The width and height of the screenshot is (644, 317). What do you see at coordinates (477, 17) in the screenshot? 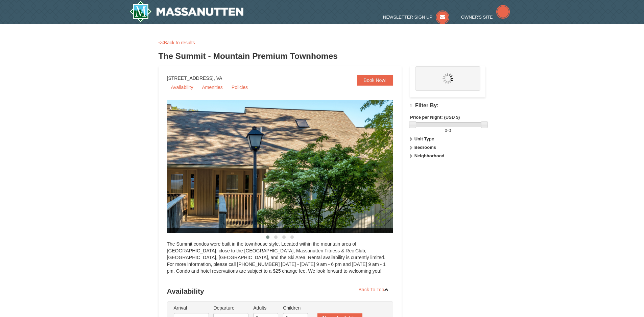
I see `span: Owner's Site` at bounding box center [477, 17].